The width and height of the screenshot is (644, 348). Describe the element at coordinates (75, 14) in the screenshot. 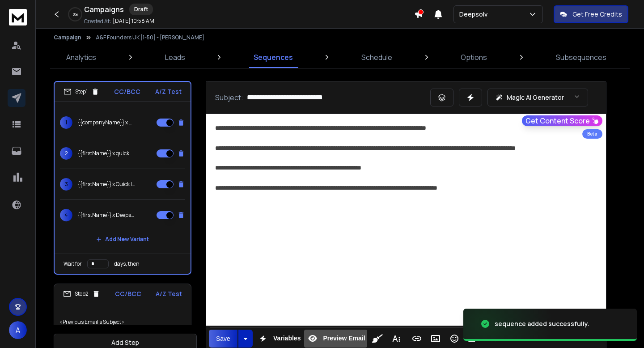

I see `p: 0 %` at that location.